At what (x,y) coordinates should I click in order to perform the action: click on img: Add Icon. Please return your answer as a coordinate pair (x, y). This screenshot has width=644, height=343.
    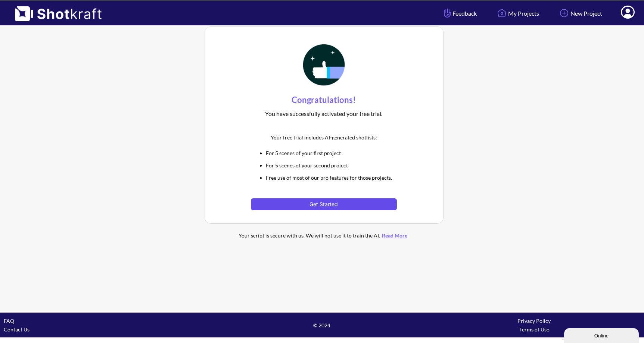
    Looking at the image, I should click on (564, 13).